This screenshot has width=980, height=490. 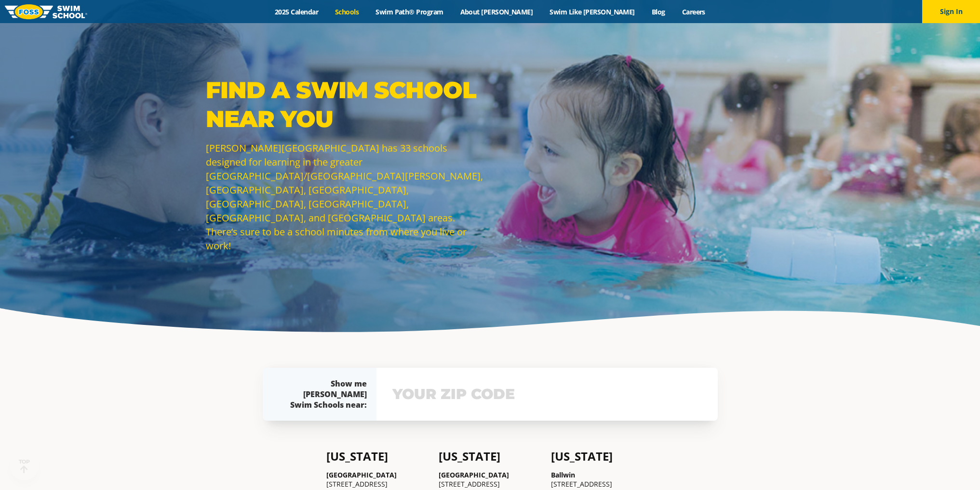 I want to click on img: FOSS Swim School Logo, so click(x=46, y=12).